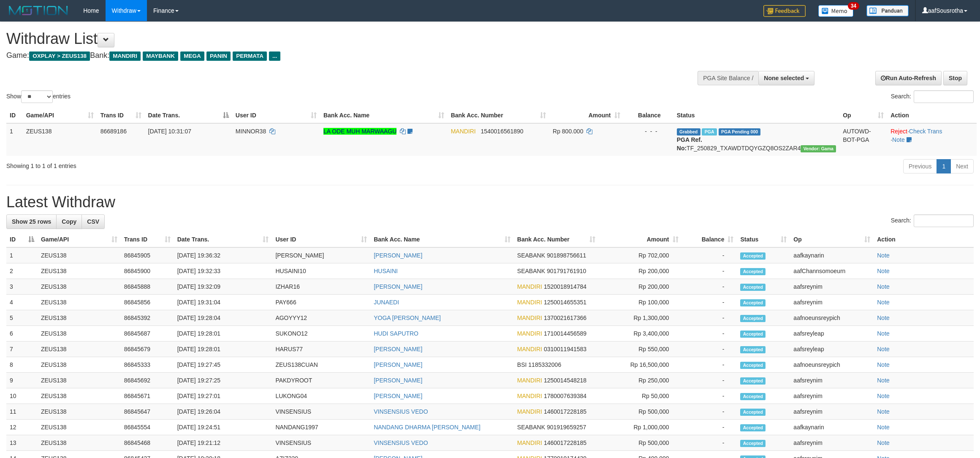 The height and width of the screenshot is (458, 980). I want to click on span: OXPLAY > ZEUS138, so click(60, 56).